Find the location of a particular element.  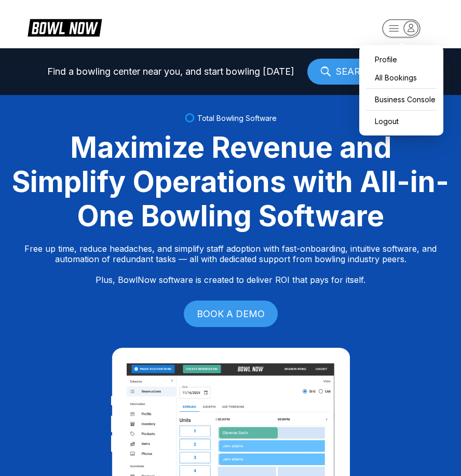

div: Profile is located at coordinates (402, 59).